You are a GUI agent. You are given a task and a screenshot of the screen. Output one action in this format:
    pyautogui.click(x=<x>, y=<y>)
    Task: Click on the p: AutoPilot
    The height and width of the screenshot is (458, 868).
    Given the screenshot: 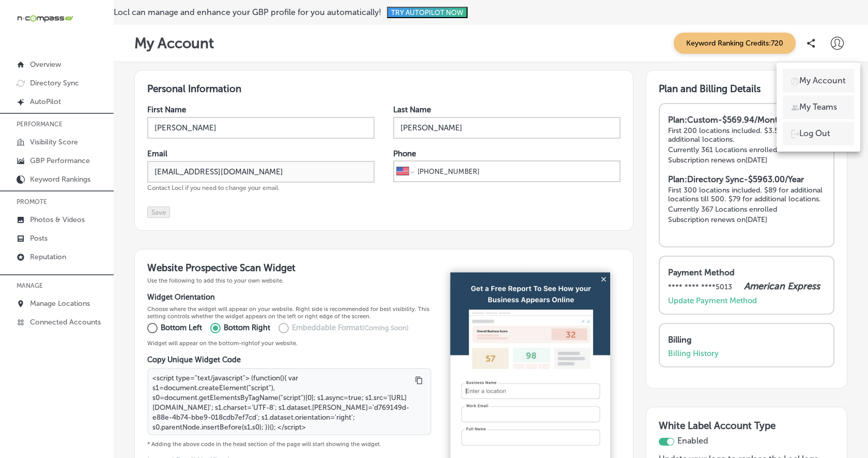 What is the action you would take?
    pyautogui.click(x=46, y=101)
    